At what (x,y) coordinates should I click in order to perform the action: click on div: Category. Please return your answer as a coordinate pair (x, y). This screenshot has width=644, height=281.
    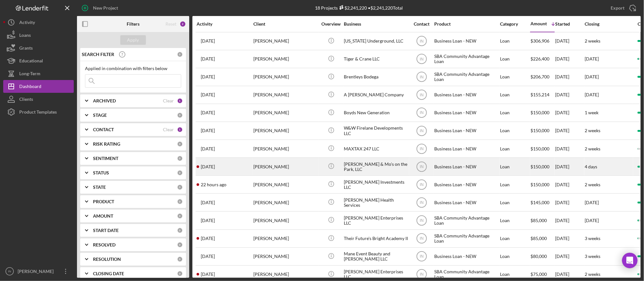
    Looking at the image, I should click on (514, 24).